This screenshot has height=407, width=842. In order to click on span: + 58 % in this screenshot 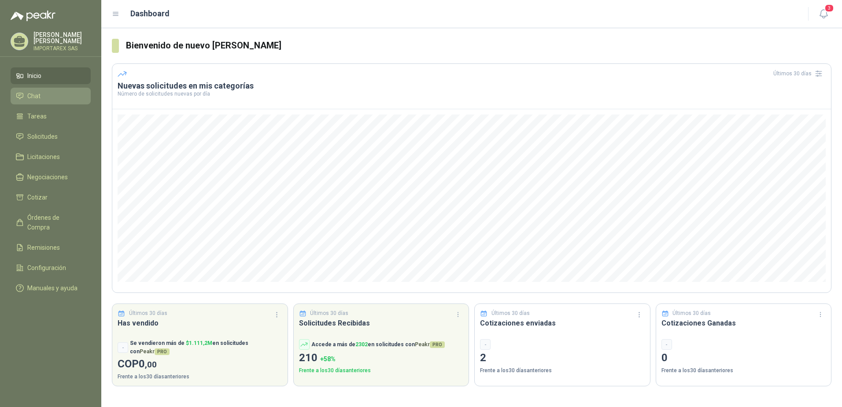, I will do `click(328, 359)`.